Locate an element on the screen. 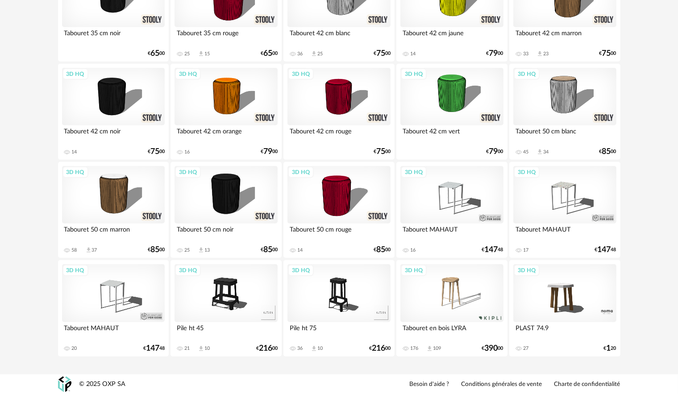 This screenshot has height=394, width=678. div: Tabouret 42 cm marron is located at coordinates (564, 36).